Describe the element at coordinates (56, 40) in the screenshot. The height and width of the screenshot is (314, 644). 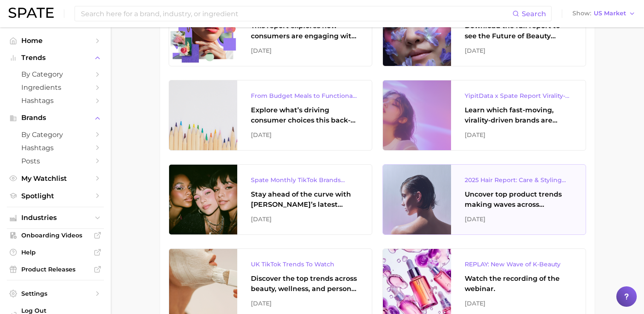
I see `a: Home` at that location.